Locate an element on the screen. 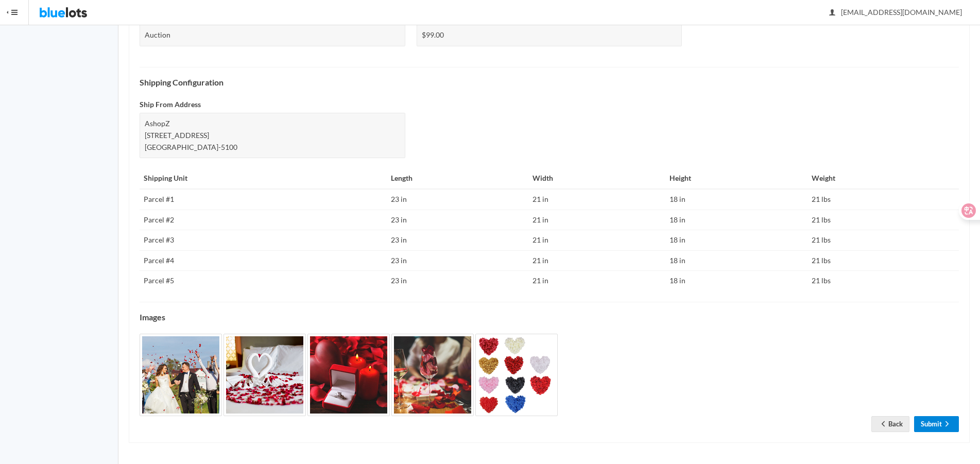 The height and width of the screenshot is (464, 980). img: 179b0f13-6860-4977-a12a-b60f926046ce-1696814576.jpg is located at coordinates (265, 375).